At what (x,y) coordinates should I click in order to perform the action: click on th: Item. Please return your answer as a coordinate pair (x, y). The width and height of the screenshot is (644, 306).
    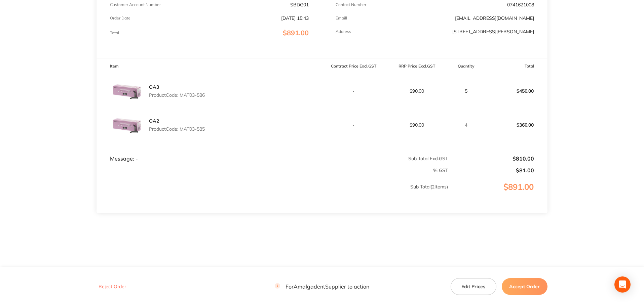
    Looking at the image, I should click on (209, 66).